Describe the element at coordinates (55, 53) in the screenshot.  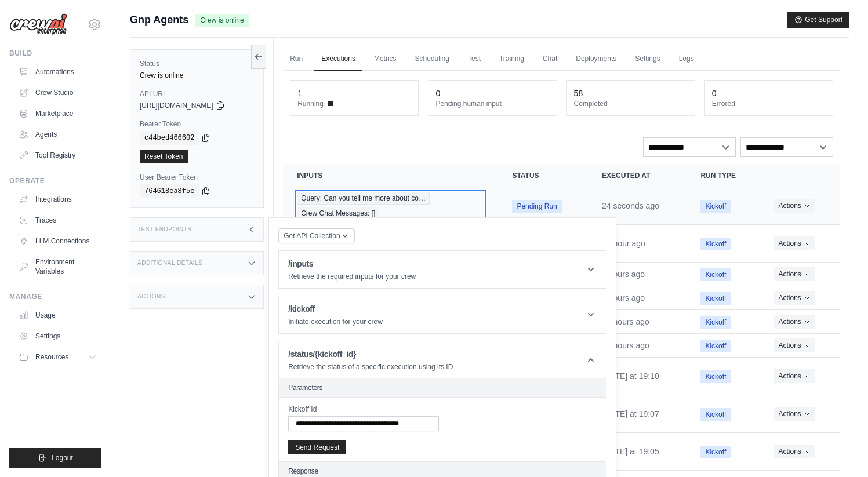
I see `div: Build` at that location.